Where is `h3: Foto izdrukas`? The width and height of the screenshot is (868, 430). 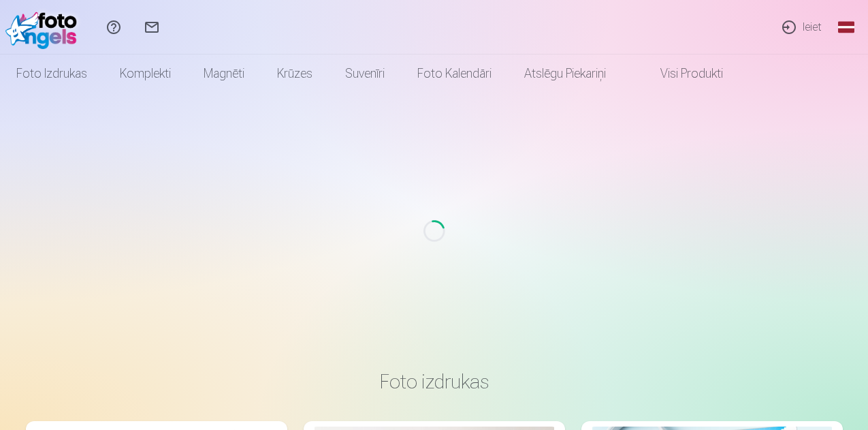 h3: Foto izdrukas is located at coordinates (434, 381).